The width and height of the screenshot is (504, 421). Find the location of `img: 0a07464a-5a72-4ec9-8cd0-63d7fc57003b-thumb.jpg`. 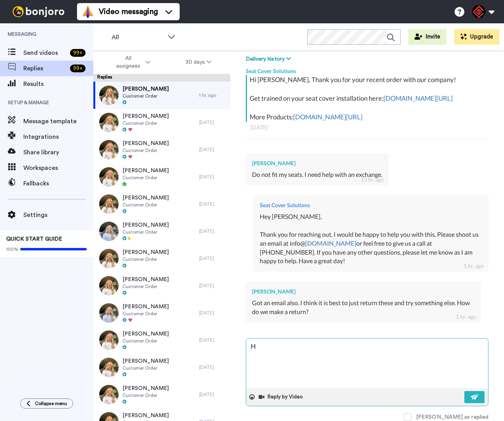

img: 0a07464a-5a72-4ec9-8cd0-63d7fc57003b-thumb.jpg is located at coordinates (109, 259).